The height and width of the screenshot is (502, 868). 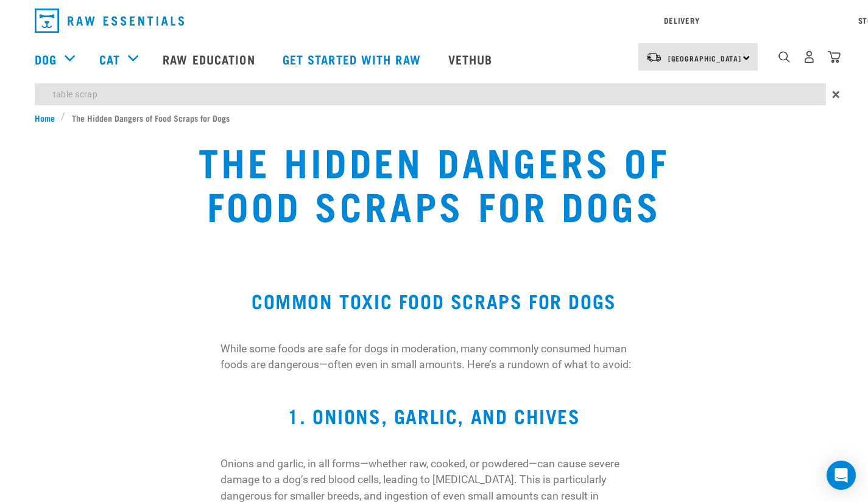 What do you see at coordinates (46, 59) in the screenshot?
I see `a: Dog` at bounding box center [46, 59].